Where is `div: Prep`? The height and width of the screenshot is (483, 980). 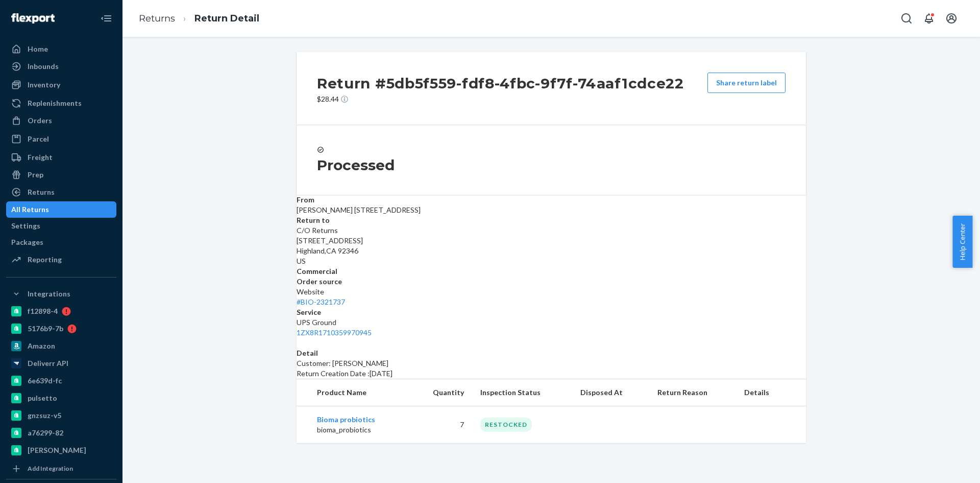
div: Prep is located at coordinates (35, 175).